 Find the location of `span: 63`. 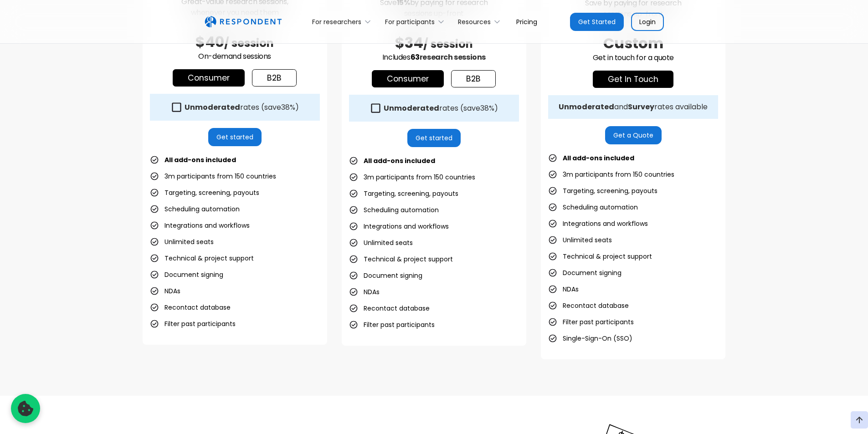

span: 63 is located at coordinates (416, 57).